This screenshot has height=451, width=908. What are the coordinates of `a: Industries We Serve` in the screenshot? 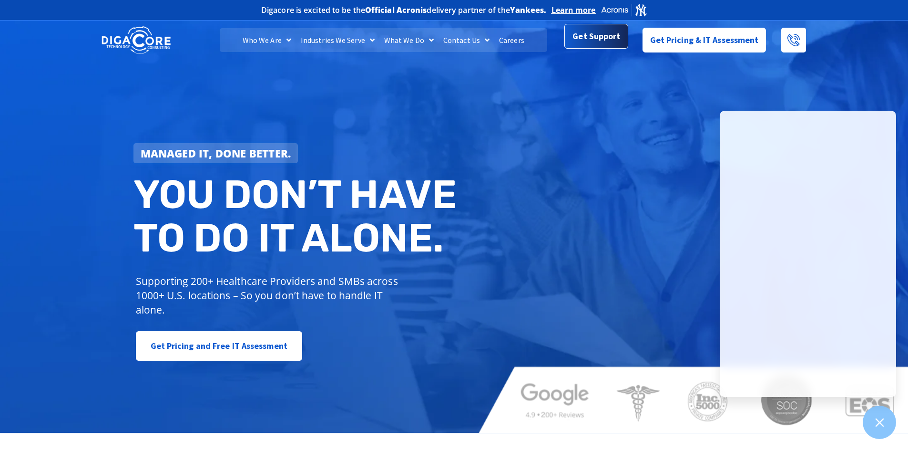 It's located at (338, 40).